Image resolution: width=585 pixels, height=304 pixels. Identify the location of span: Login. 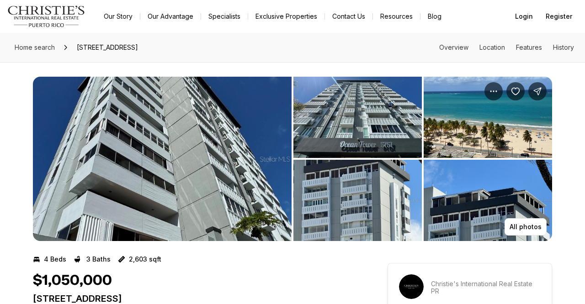
(523, 16).